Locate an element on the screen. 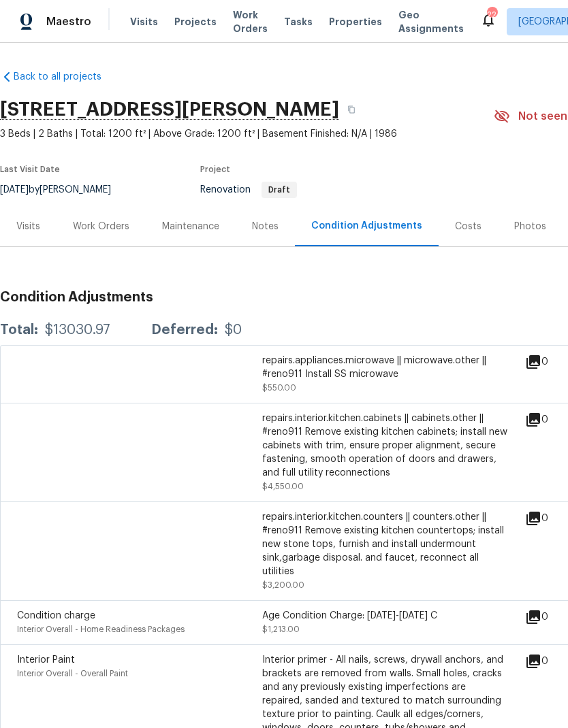 This screenshot has height=728, width=568. span: Work Orders is located at coordinates (250, 22).